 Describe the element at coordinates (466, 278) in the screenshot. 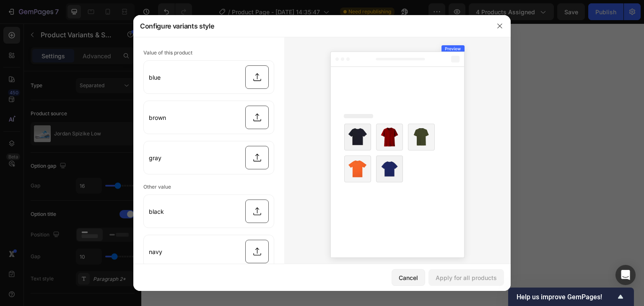

I see `button: Apply for all products` at that location.